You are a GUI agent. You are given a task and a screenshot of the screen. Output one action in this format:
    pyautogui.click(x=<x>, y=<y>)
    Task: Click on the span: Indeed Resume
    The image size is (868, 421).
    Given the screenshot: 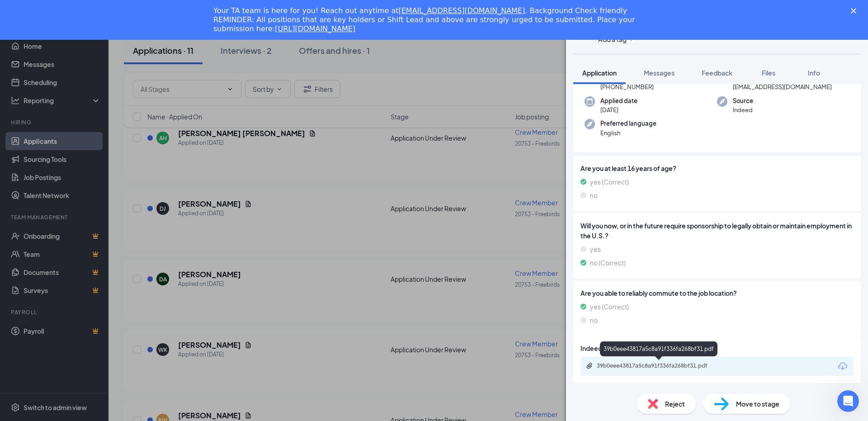 What is the action you would take?
    pyautogui.click(x=604, y=348)
    